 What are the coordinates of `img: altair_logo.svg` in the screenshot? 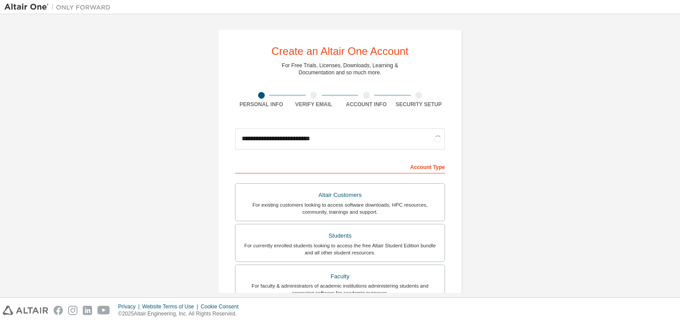 It's located at (25, 310).